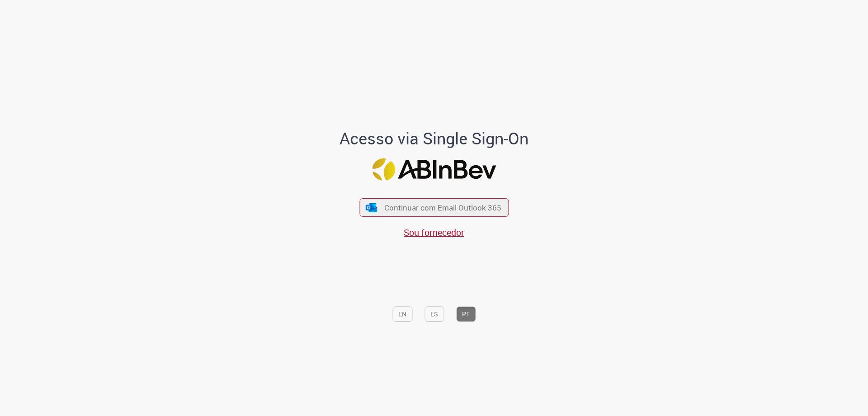 Image resolution: width=868 pixels, height=416 pixels. I want to click on span: Continuar com Email Outlook 365, so click(443, 207).